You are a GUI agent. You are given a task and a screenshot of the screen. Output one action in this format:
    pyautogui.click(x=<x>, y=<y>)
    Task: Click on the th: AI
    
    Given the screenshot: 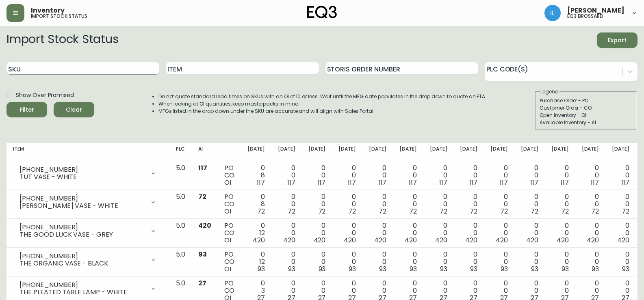 What is the action you would take?
    pyautogui.click(x=205, y=152)
    